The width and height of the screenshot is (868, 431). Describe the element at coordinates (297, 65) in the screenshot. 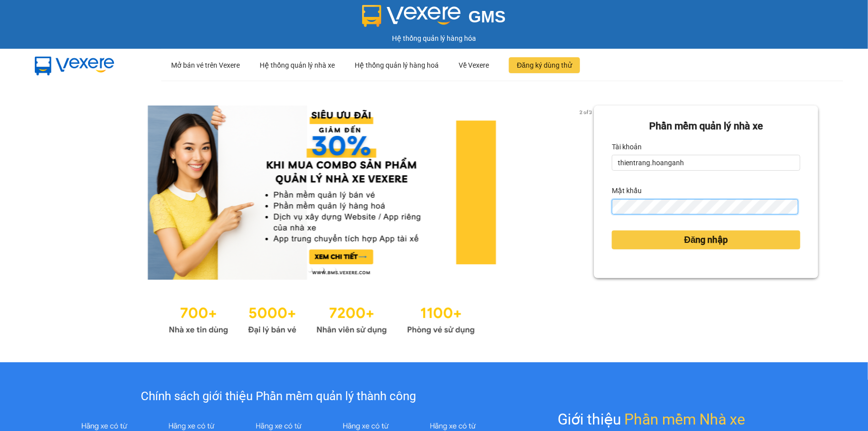

I see `div: Hệ thống quản lý nhà xe` at that location.